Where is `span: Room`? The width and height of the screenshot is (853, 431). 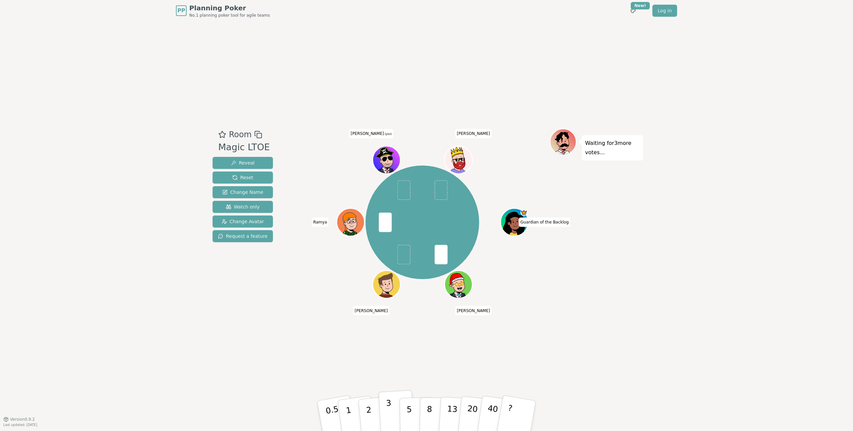
span: Room is located at coordinates (240, 135).